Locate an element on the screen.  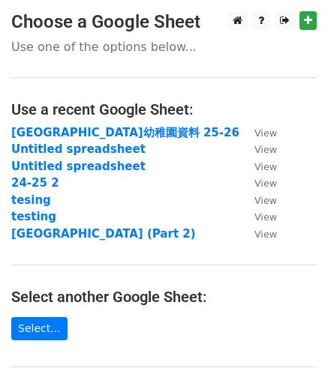
strong: 24-25 2 is located at coordinates (35, 183).